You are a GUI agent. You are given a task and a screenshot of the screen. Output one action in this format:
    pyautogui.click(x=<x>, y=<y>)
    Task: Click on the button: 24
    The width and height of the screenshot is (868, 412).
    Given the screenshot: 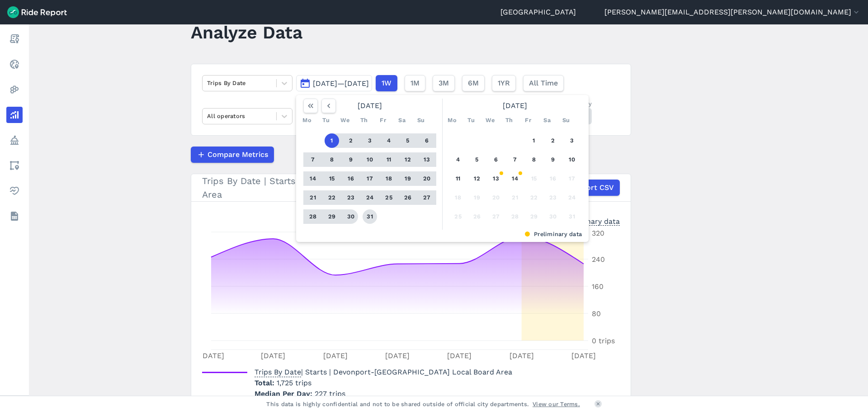 What is the action you would take?
    pyautogui.click(x=370, y=198)
    